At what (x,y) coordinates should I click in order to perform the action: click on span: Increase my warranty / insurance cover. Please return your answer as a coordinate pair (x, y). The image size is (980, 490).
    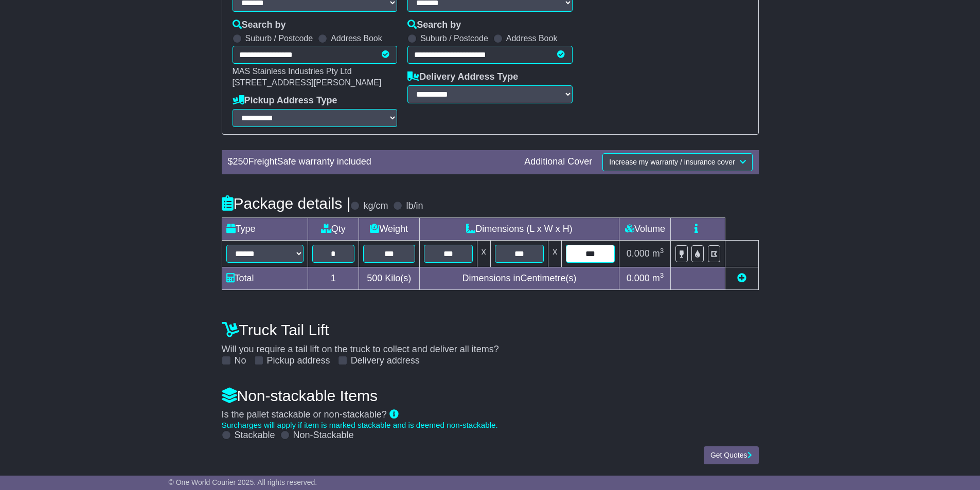
    Looking at the image, I should click on (672, 162).